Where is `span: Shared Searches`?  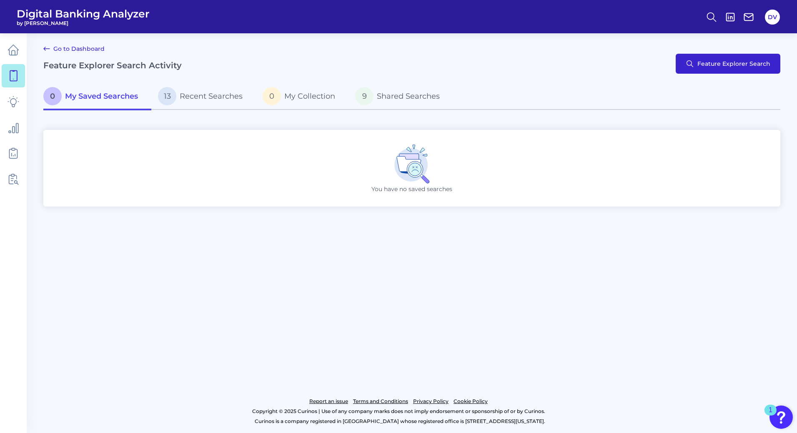
span: Shared Searches is located at coordinates (408, 96).